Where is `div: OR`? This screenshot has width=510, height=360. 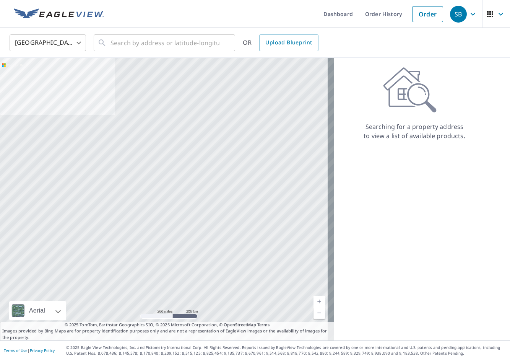
div: OR is located at coordinates (280, 43).